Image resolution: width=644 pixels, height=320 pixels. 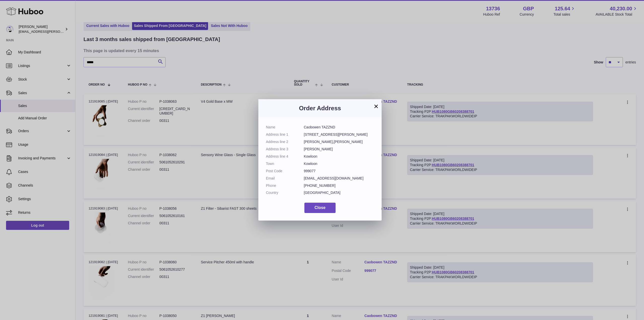 What do you see at coordinates (285, 186) in the screenshot?
I see `dt: Phone` at bounding box center [285, 186].